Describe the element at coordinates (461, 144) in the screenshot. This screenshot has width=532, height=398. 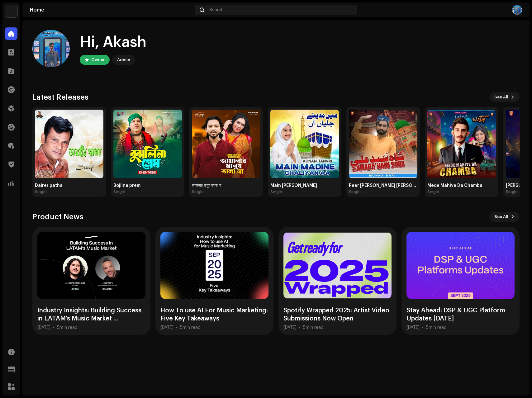
I see `img: 2e0b1aef-ef46-4d2f-8f0c-25eb14d75b9a` at that location.